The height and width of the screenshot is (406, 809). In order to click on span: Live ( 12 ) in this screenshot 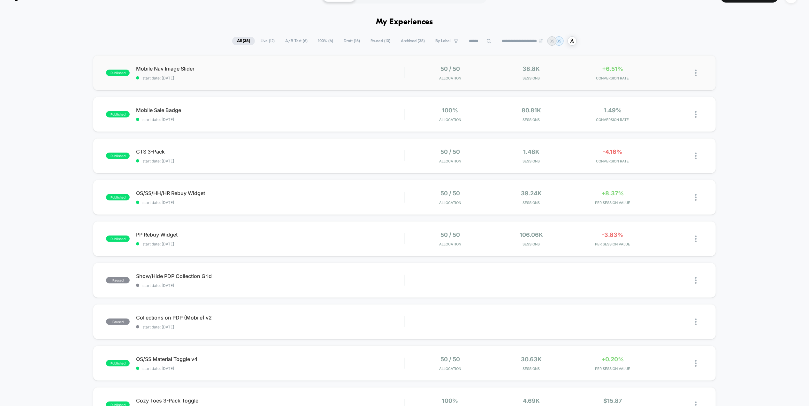, I will do `click(268, 41)`.